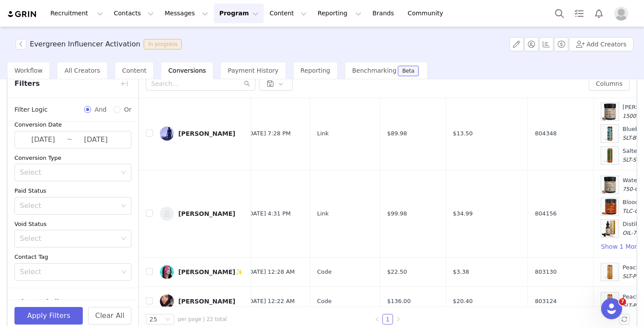  I want to click on span: $3.38, so click(461, 272).